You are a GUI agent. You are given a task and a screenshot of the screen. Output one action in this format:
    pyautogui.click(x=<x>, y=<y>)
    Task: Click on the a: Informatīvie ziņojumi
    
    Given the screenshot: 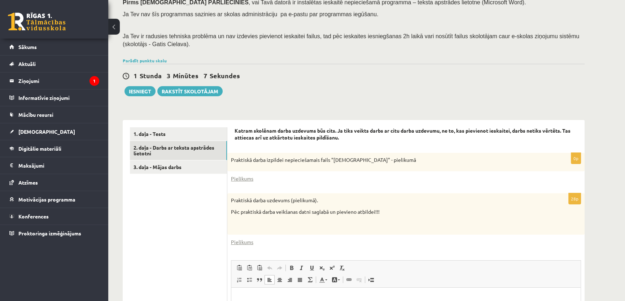 What is the action you would take?
    pyautogui.click(x=54, y=98)
    